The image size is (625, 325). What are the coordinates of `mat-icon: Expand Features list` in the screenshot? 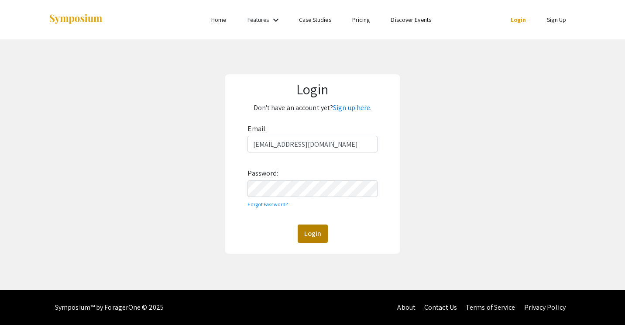 It's located at (276, 20).